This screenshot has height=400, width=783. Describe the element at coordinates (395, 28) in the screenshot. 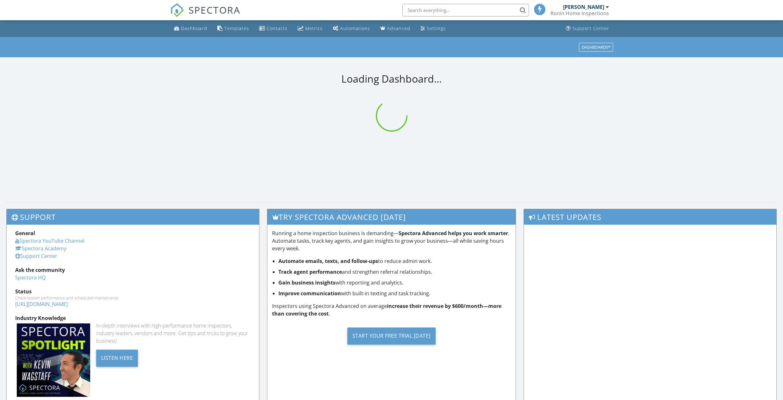

I see `a: Advanced` at that location.